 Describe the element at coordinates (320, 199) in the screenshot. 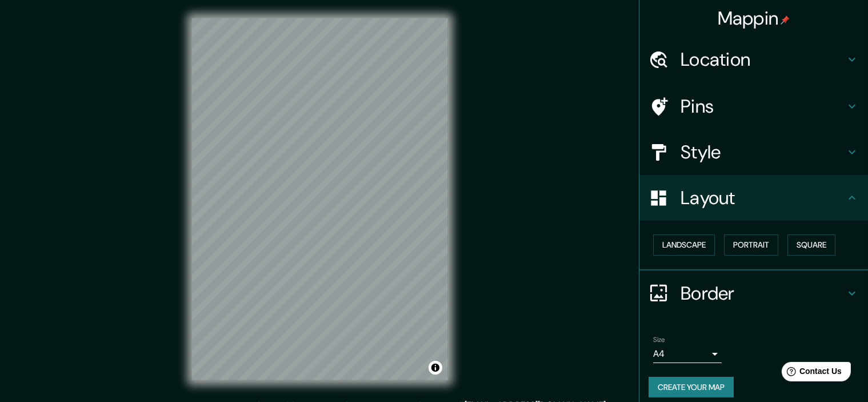

I see `canvas: Map` at that location.